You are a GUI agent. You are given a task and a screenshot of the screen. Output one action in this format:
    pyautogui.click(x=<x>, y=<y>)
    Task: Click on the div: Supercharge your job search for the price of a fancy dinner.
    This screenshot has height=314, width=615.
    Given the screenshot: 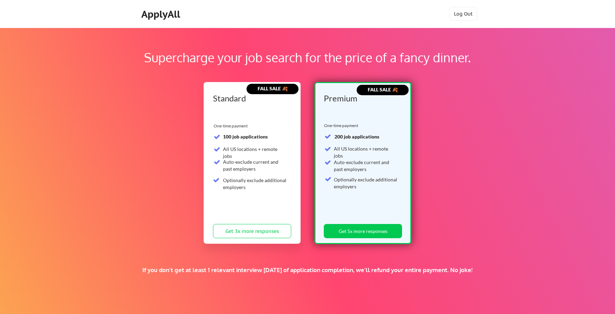 What is the action you would take?
    pyautogui.click(x=307, y=57)
    